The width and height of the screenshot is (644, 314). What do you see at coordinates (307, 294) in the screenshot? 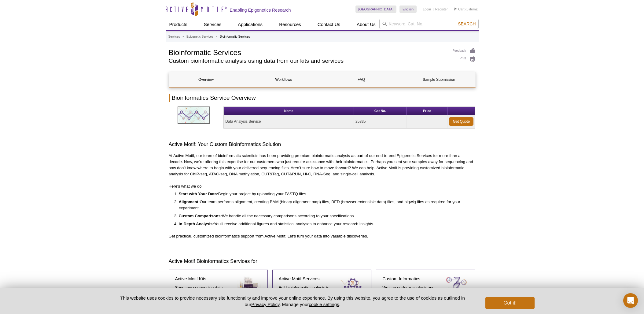
I see `p: Full bioinformatic analysis is included with all Active Motif .` at bounding box center [307, 294].